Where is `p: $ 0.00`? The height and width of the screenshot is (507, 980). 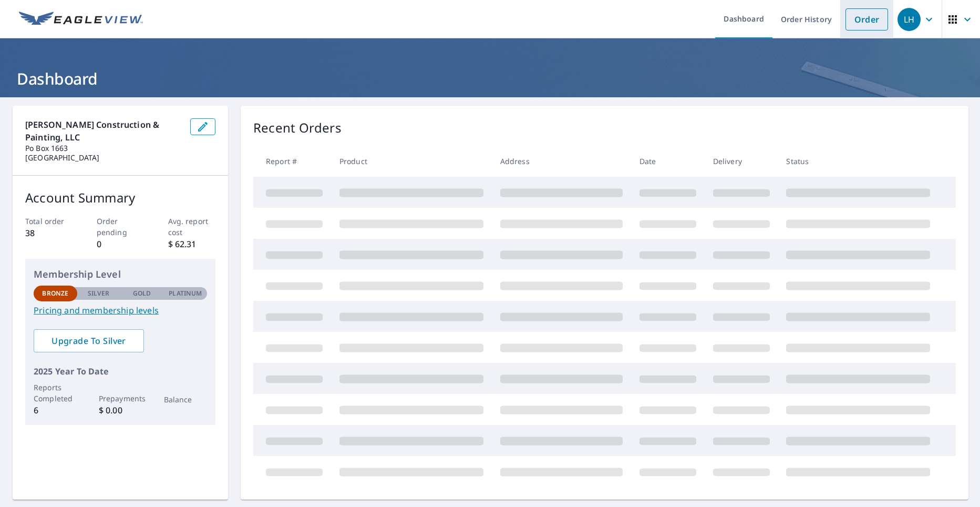 p: $ 0.00 is located at coordinates (120, 410).